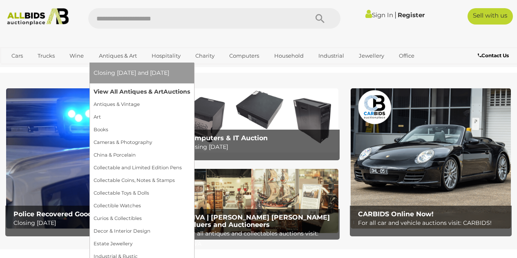 The image size is (517, 258). Describe the element at coordinates (260, 239) in the screenshot. I see `p: For all antiques and collectables auctions visit: EHVA` at that location.